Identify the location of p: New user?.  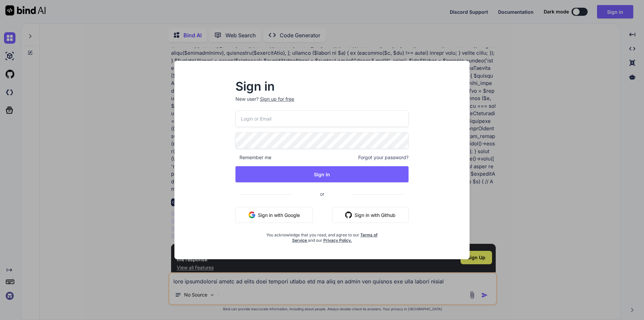
(322, 103).